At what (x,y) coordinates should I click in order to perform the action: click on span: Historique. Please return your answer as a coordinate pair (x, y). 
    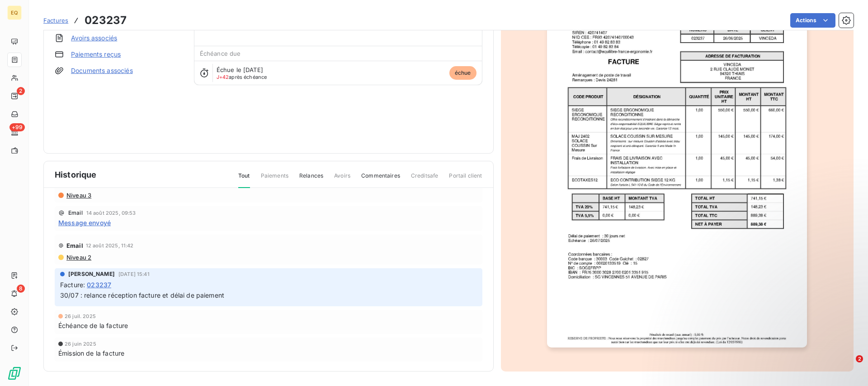
    Looking at the image, I should click on (75, 174).